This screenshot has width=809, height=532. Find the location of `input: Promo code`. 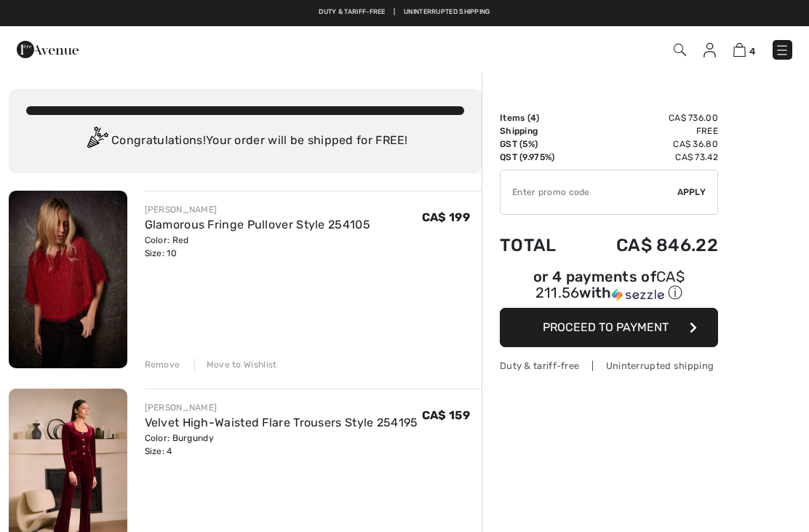

input: Promo code is located at coordinates (589, 192).